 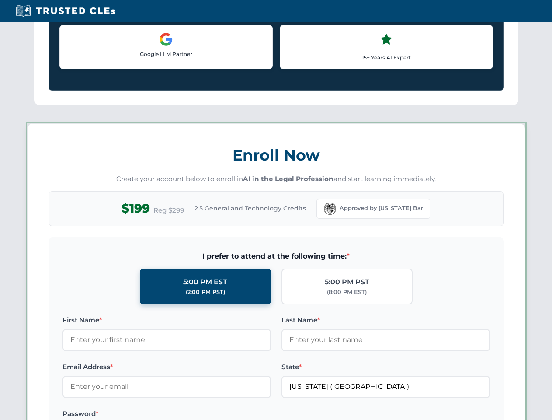 What do you see at coordinates (250, 208) in the screenshot?
I see `span: 2.5 General and Technology Credits` at bounding box center [250, 208].